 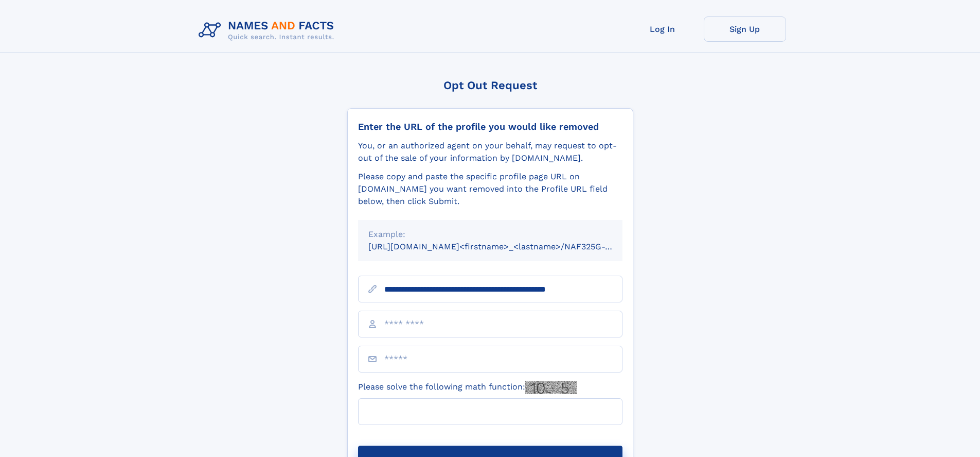 I want to click on a: Log In, so click(x=663, y=29).